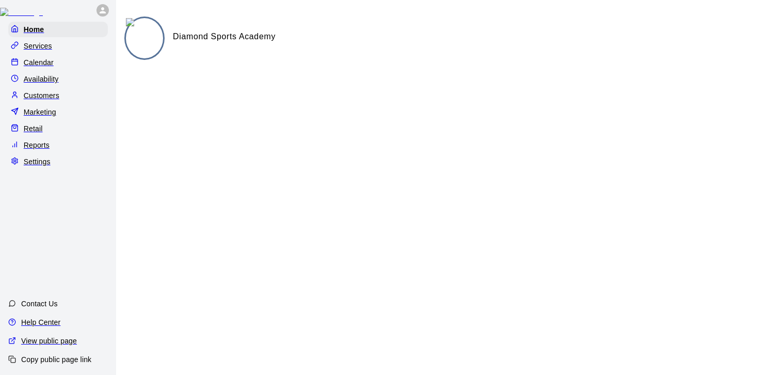 The height and width of the screenshot is (375, 774). What do you see at coordinates (34, 29) in the screenshot?
I see `p: Home` at bounding box center [34, 29].